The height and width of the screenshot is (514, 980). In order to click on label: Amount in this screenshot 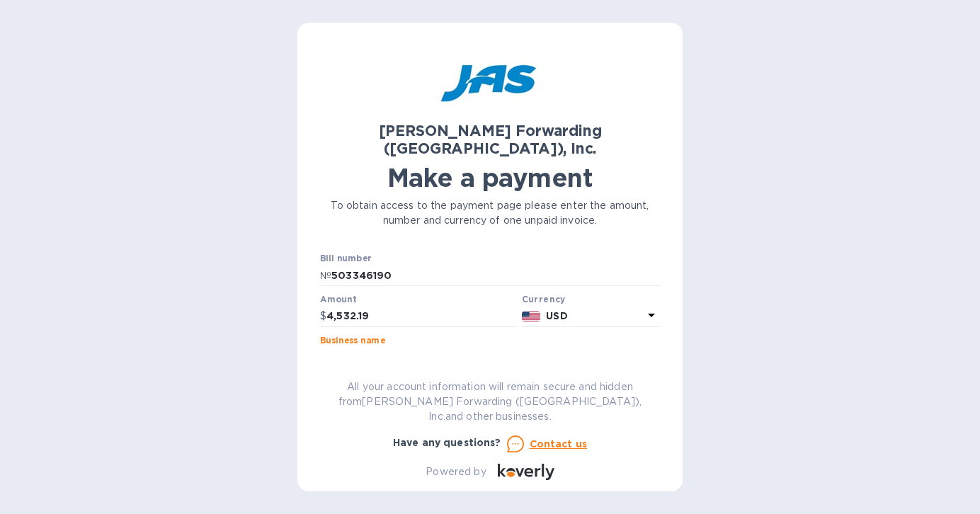, I will do `click(338, 300)`.